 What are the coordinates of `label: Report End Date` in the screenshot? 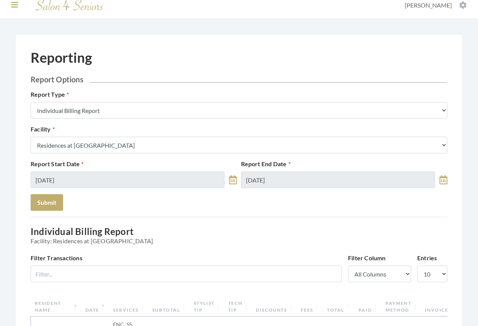 It's located at (266, 164).